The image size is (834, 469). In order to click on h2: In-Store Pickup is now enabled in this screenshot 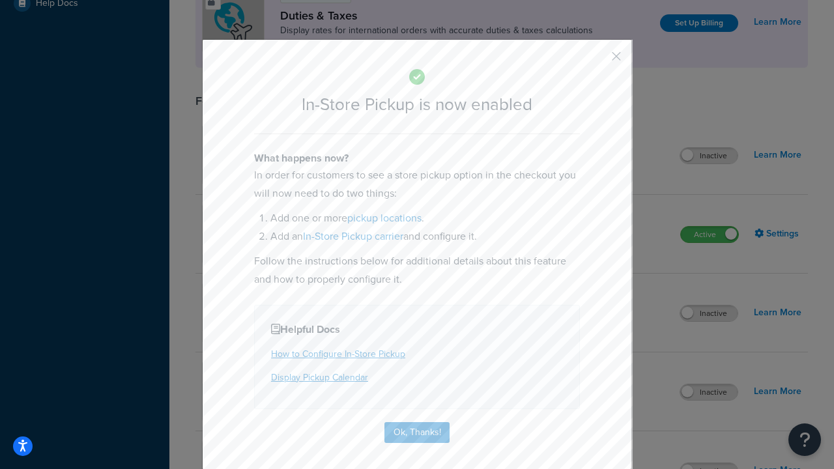, I will do `click(417, 104)`.